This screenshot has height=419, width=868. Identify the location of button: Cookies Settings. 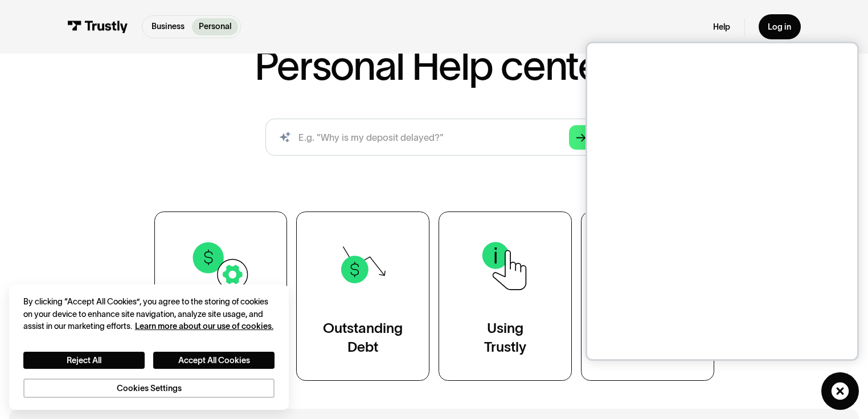
(149, 388).